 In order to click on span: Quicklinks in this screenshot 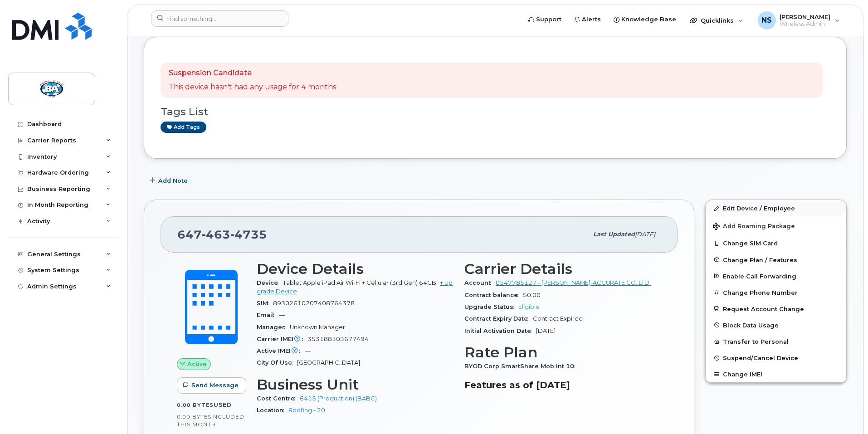, I will do `click(717, 20)`.